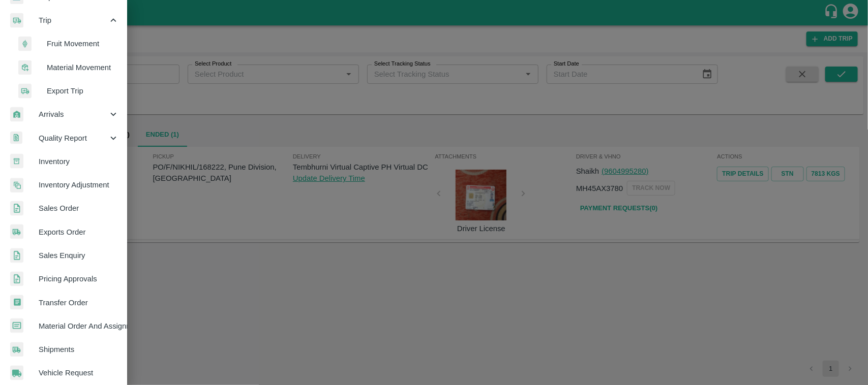 This screenshot has height=385, width=868. Describe the element at coordinates (17, 185) in the screenshot. I see `img: inventory` at that location.